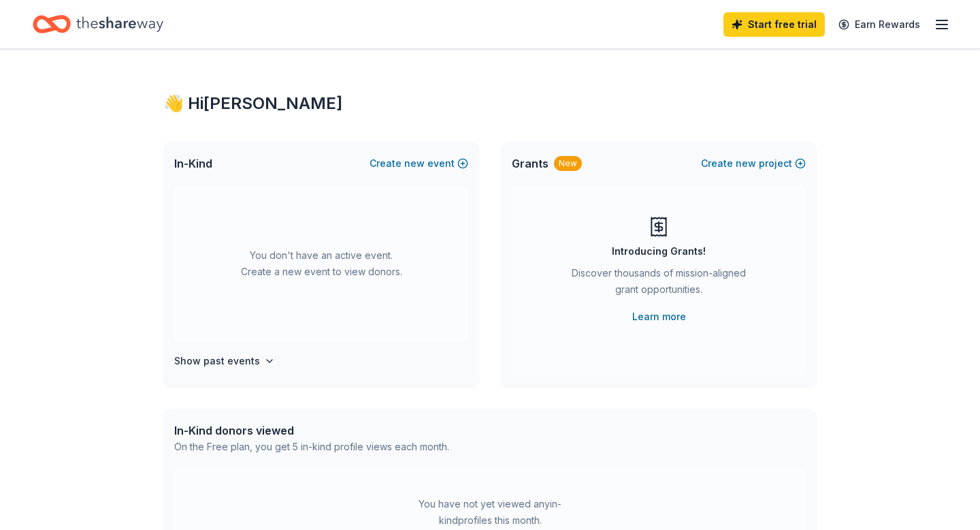 This screenshot has width=980, height=530. Describe the element at coordinates (659, 284) in the screenshot. I see `div: Discover thousands of mission-aligned grant opportunities.` at that location.